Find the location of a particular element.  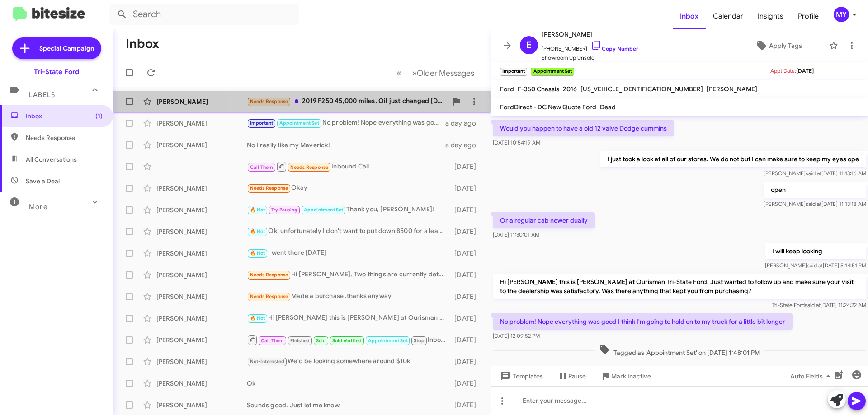

span: Auto Fields is located at coordinates (812, 377).